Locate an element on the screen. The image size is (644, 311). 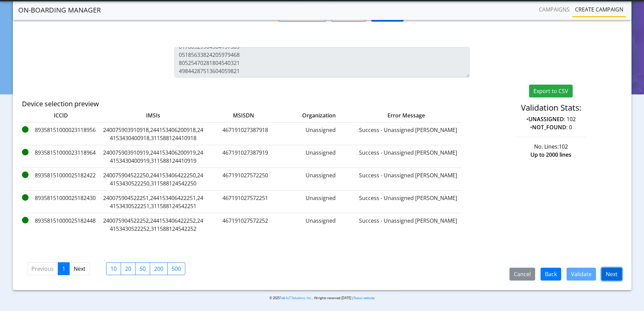
label: 89358151000025182422 is located at coordinates (61, 179).